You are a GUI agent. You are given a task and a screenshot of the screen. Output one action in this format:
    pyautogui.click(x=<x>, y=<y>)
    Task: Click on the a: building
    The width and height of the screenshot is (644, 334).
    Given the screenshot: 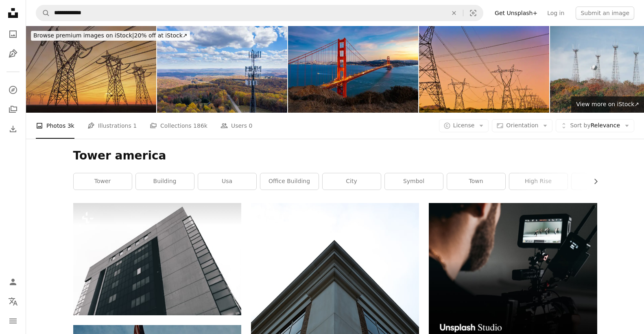 What is the action you would take?
    pyautogui.click(x=165, y=181)
    